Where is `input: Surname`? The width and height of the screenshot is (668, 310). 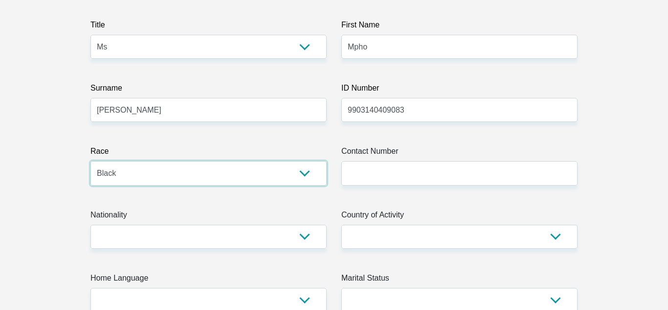
input: Surname is located at coordinates (208, 110).